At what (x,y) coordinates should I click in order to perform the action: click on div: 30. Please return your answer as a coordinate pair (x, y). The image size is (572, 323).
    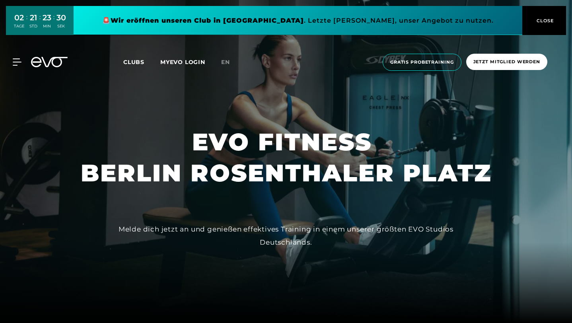
    Looking at the image, I should click on (61, 17).